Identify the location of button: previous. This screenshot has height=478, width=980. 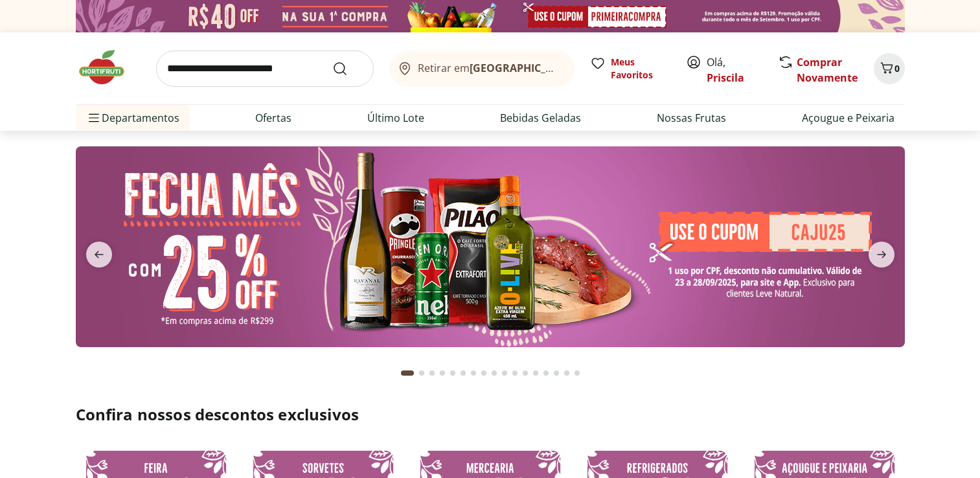
(99, 255).